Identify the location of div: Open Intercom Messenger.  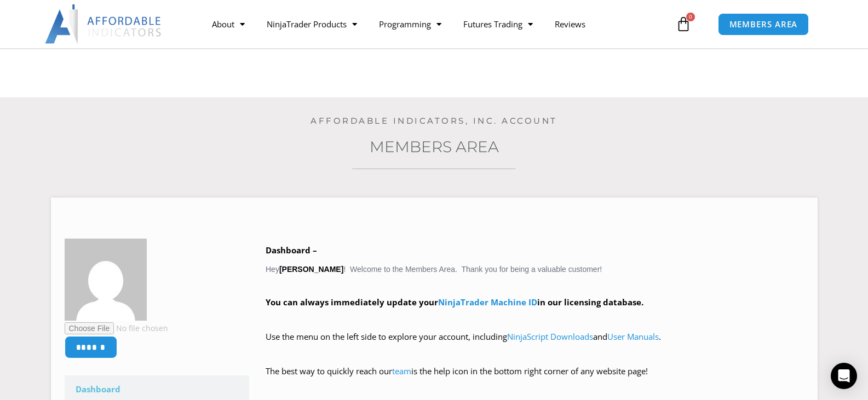
(844, 377).